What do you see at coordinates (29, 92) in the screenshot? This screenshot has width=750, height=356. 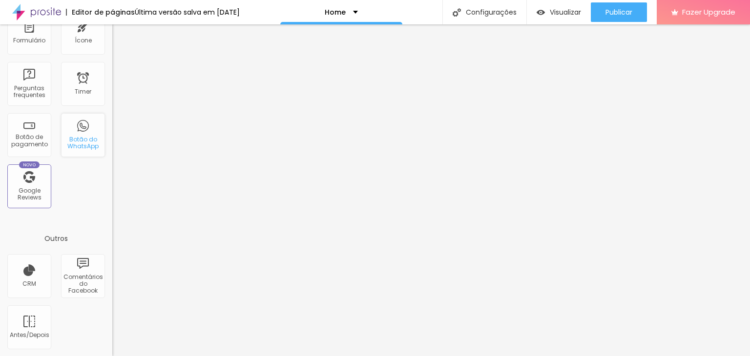 I see `div: Perguntas frequentes` at bounding box center [29, 92].